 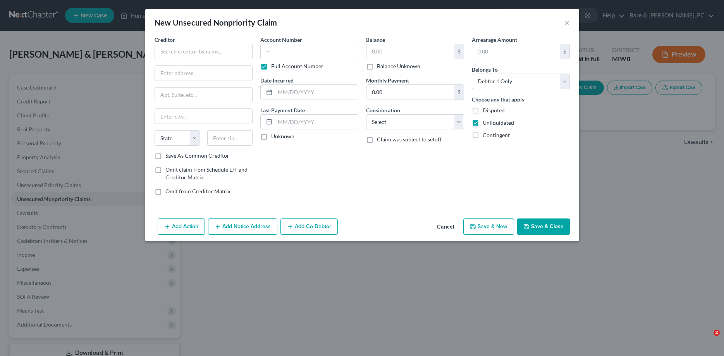 What do you see at coordinates (297, 66) in the screenshot?
I see `label: Full Account Number` at bounding box center [297, 66].